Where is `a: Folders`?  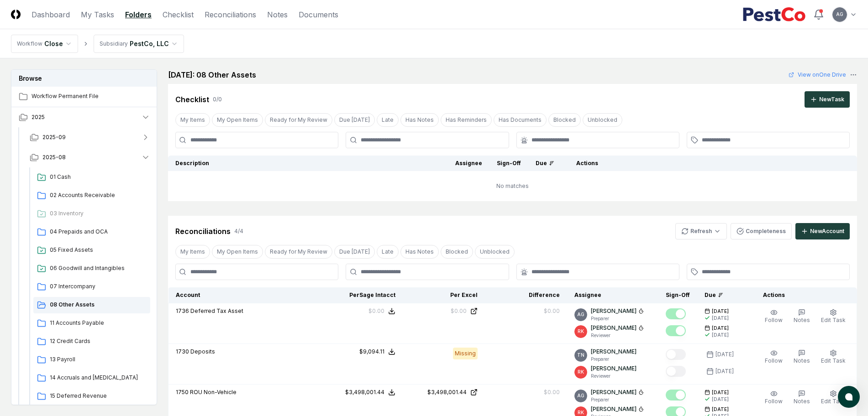
a: Folders is located at coordinates (138, 15).